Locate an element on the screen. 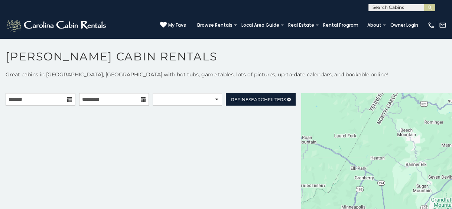 This screenshot has width=452, height=209. span: My Favs is located at coordinates (177, 25).